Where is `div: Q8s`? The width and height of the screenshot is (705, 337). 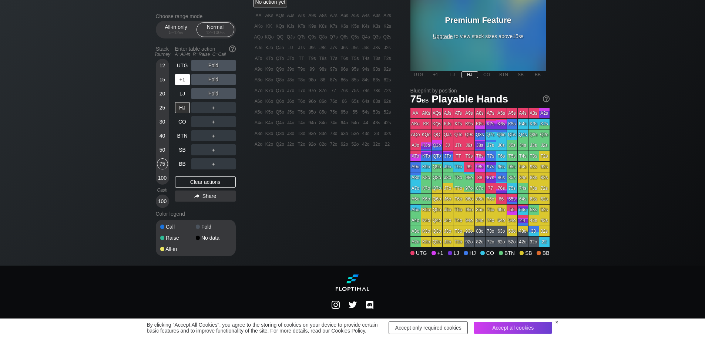
div: Q8s is located at coordinates (480, 135).